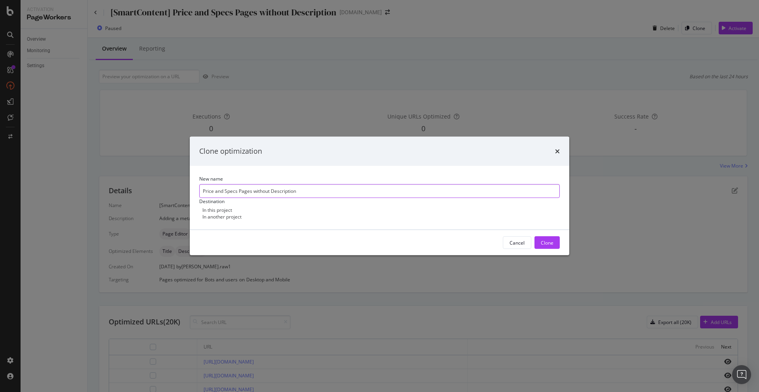  Describe the element at coordinates (547, 243) in the screenshot. I see `button: Clone` at that location.